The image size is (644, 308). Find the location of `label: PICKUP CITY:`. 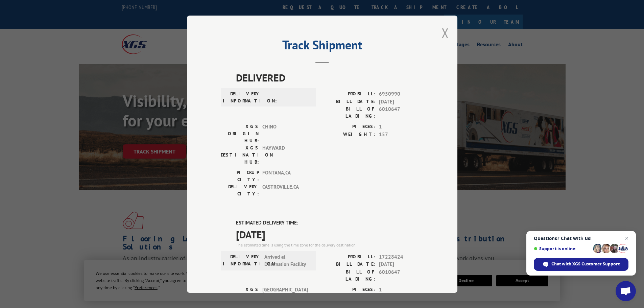

label: PICKUP CITY: is located at coordinates (239, 176).